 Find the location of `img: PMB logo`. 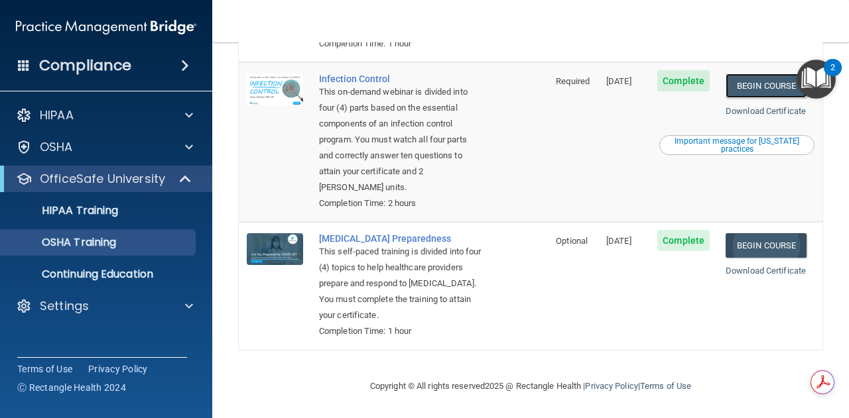

img: PMB logo is located at coordinates (106, 27).